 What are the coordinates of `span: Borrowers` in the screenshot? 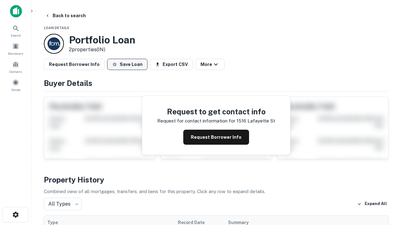 It's located at (16, 54).